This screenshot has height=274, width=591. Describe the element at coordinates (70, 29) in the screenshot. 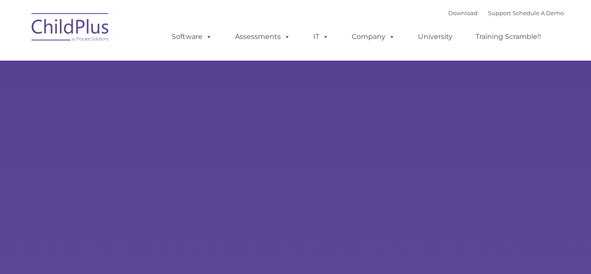

I see `img: ChildPlus by Procare Solutions` at that location.